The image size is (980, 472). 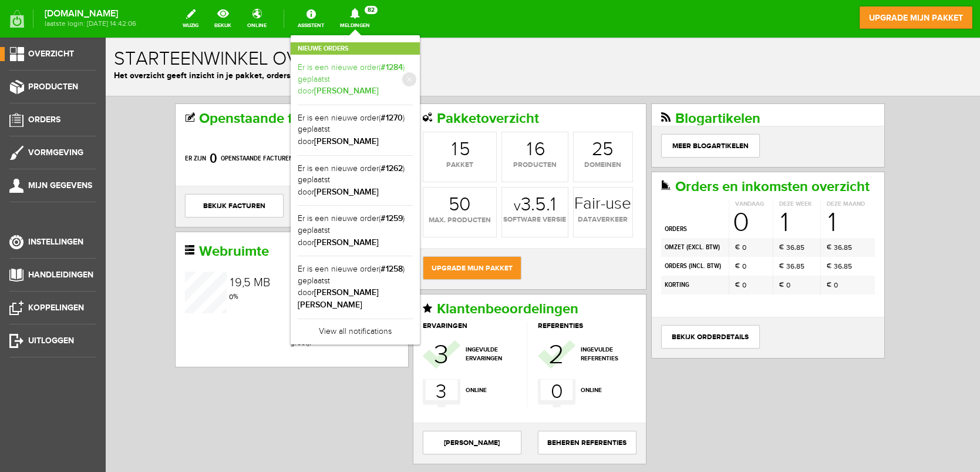 What do you see at coordinates (392, 117) in the screenshot?
I see `b: #1270` at bounding box center [392, 117].